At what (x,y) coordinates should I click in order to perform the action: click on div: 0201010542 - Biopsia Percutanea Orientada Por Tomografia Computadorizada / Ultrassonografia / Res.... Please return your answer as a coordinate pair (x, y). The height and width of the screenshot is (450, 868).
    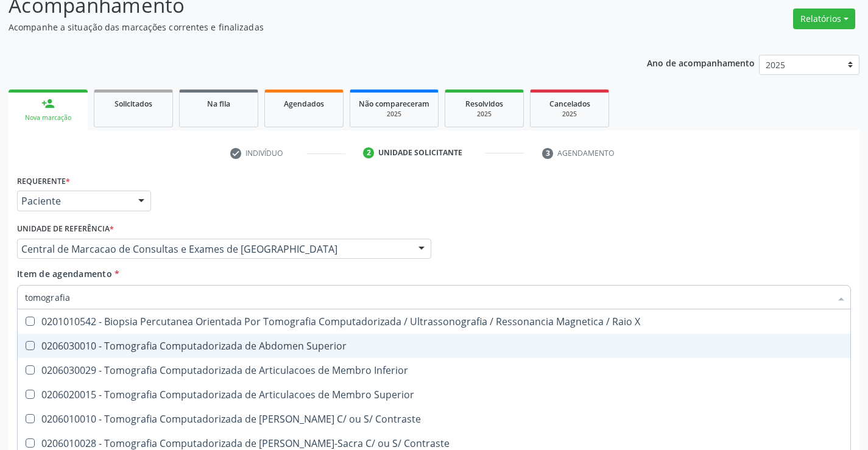
    Looking at the image, I should click on (434, 321).